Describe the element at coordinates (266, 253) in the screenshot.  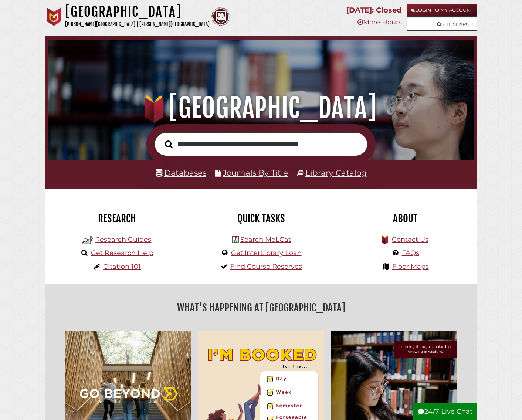
I see `a: Get InterLibrary Loan` at that location.